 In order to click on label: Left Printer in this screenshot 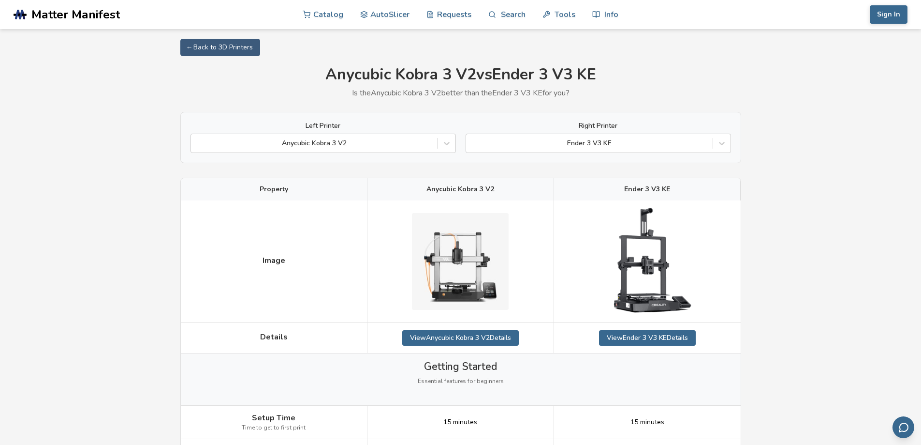, I will do `click(323, 126)`.